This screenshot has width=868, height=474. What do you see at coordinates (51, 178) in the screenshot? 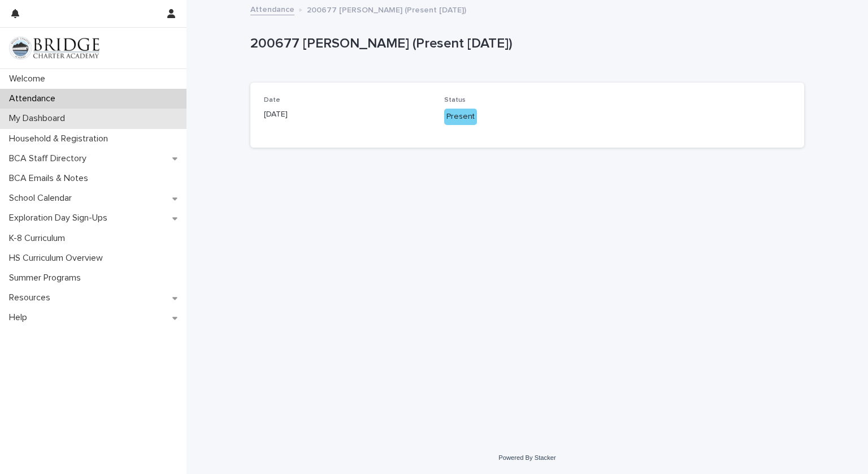
I see `p: BCA Emails & Notes` at bounding box center [51, 178].